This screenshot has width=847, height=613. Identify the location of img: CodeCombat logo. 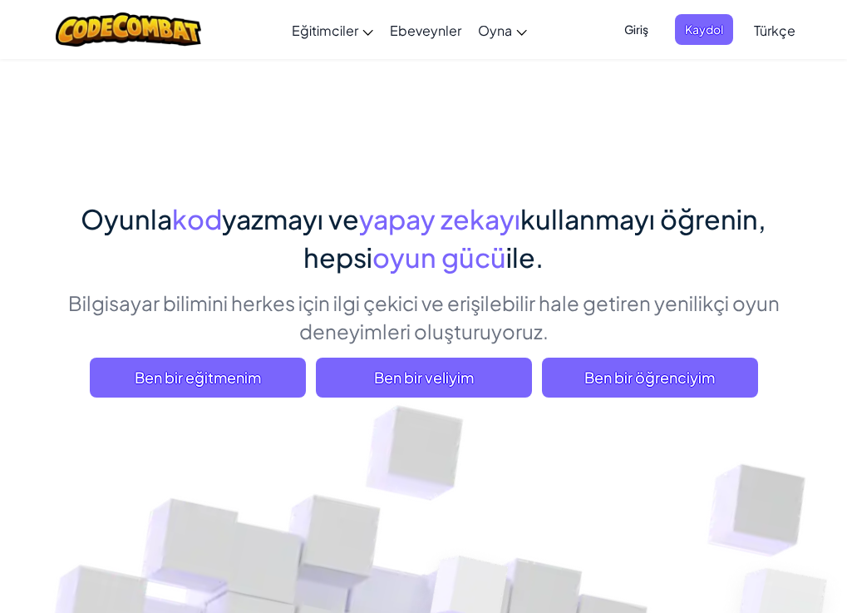
(128, 29).